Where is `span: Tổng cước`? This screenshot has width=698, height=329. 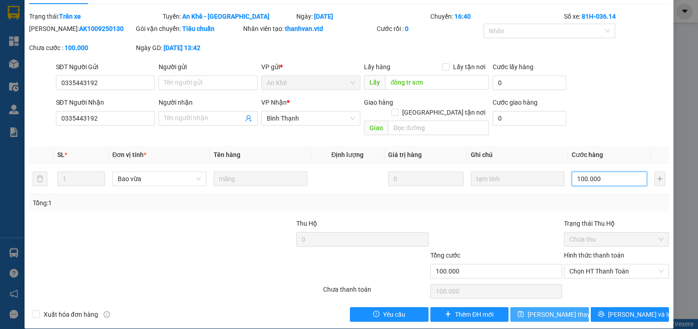
span: Tổng cước is located at coordinates (446, 255).